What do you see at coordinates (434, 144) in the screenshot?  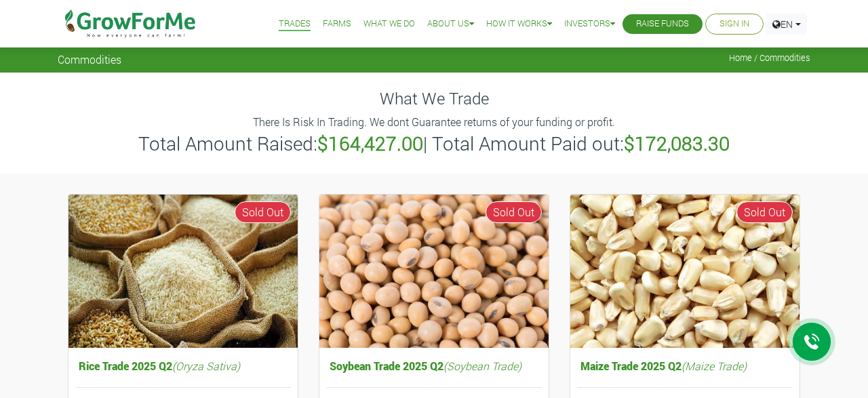 I see `h3: Total Amount Raised: | Total Amount Paid out:` at bounding box center [434, 144].